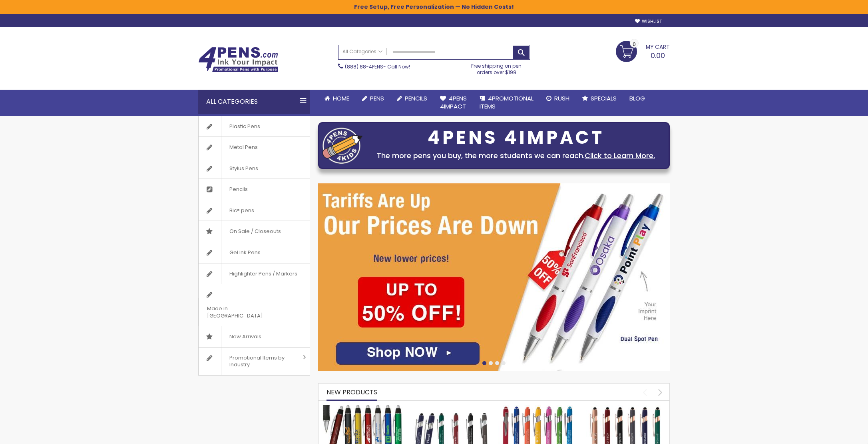 The image size is (868, 444). I want to click on div: next, so click(660, 392).